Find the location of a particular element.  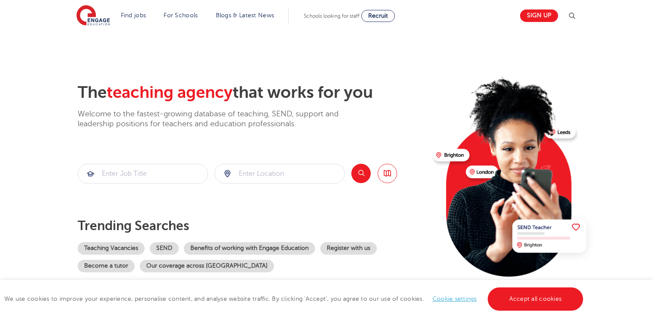

span: teaching agency is located at coordinates (170, 92).